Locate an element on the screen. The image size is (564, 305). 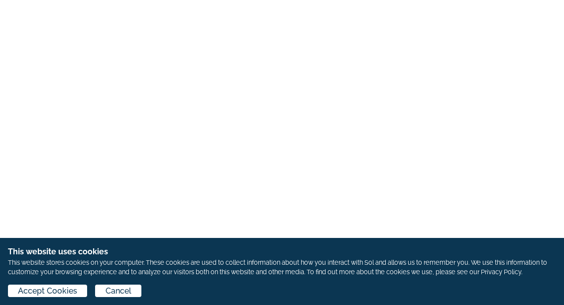
span: Accept Cookies is located at coordinates (47, 292).